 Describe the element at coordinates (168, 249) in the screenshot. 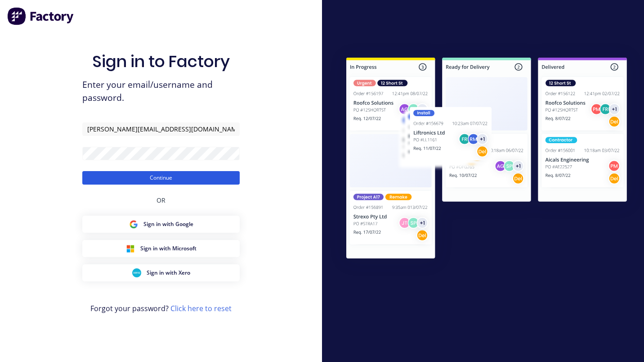

I see `span: Sign in with Microsoft` at that location.